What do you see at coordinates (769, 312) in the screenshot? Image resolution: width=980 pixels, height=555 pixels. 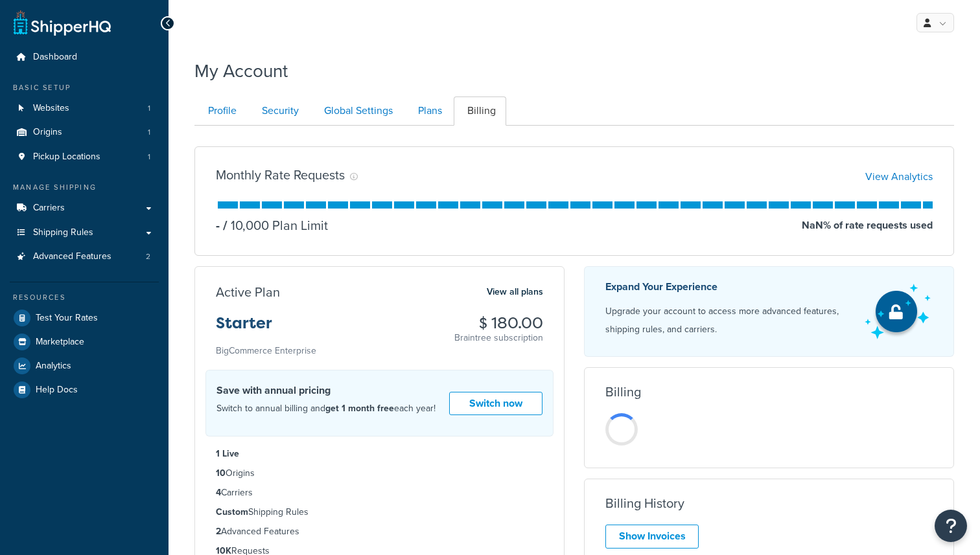 I see `a: Expand Your Experience Upgrade your account to access more advanced features, shipping rules, and...` at bounding box center [769, 312].